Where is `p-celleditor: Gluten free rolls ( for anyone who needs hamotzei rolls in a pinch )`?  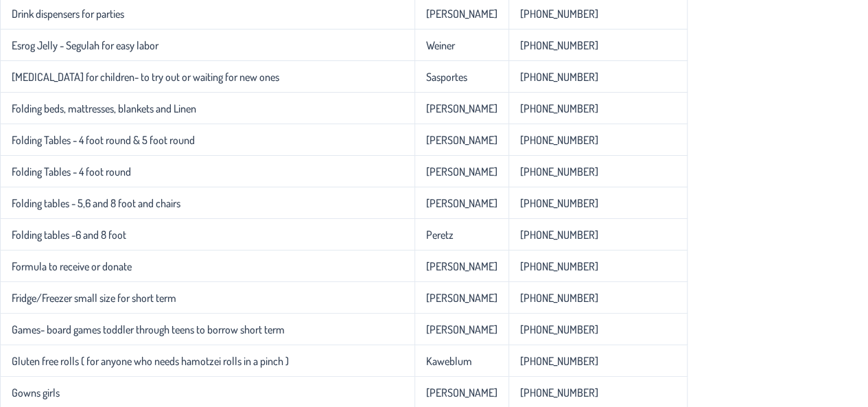 p-celleditor: Gluten free rolls ( for anyone who needs hamotzei rolls in a pinch ) is located at coordinates (150, 361).